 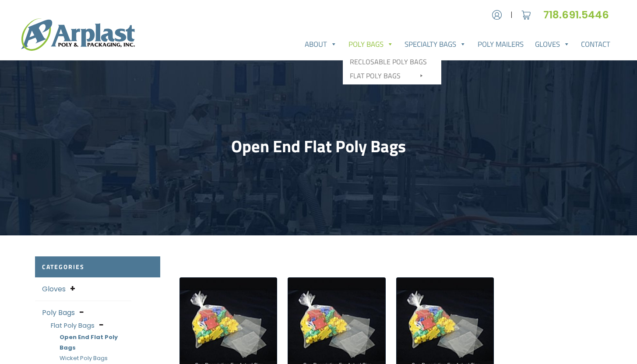 I want to click on a: Specialty Bags, so click(x=436, y=44).